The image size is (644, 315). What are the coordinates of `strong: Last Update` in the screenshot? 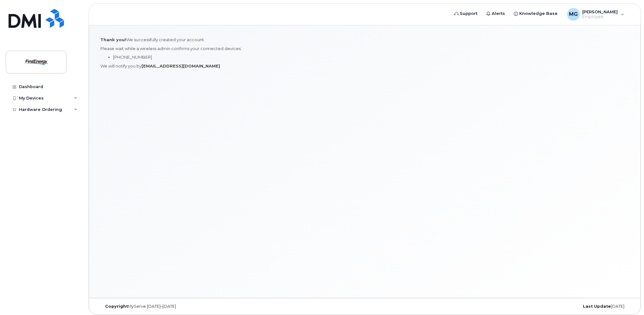 It's located at (597, 307).